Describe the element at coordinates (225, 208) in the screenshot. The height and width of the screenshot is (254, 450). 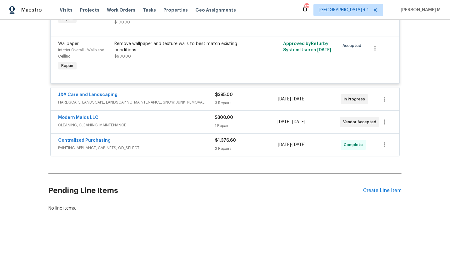
I see `div: No line items.` at that location.